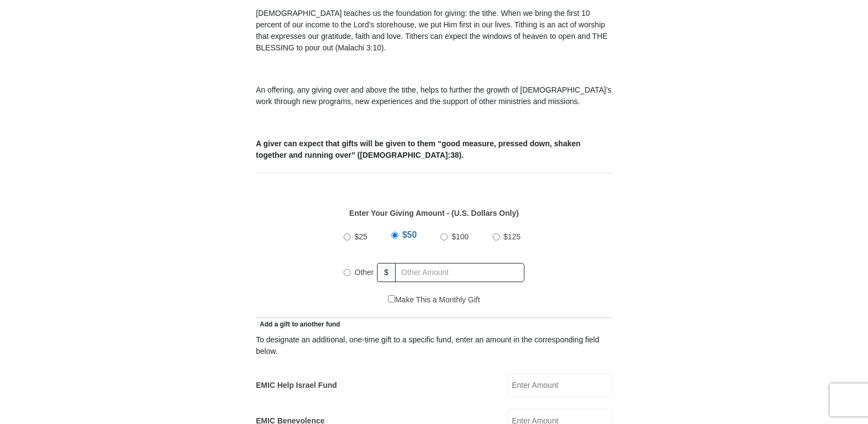 The image size is (868, 424). I want to click on span: $25, so click(361, 236).